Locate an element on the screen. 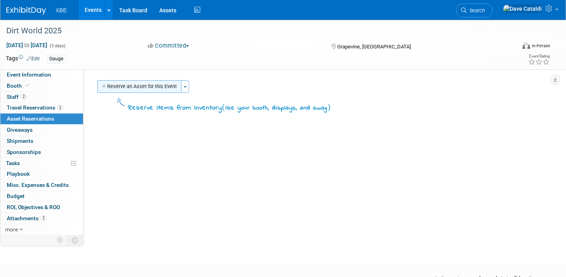  a: Staff2 is located at coordinates (42, 97).